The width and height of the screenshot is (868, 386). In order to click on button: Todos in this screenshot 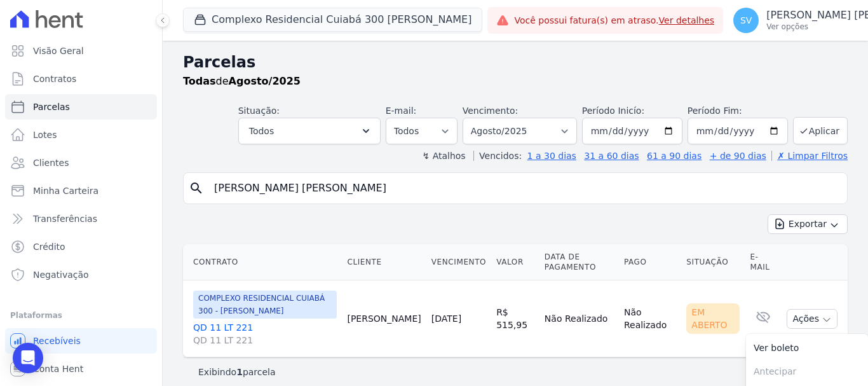, I will do `click(310, 131)`.